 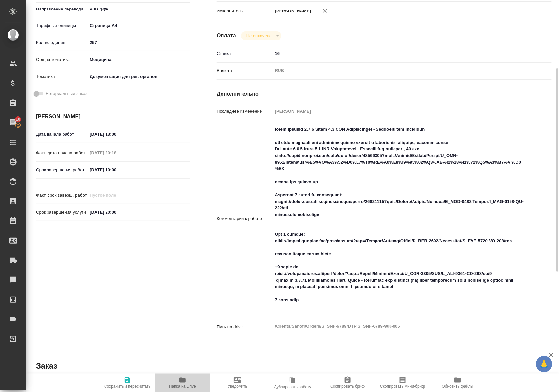 What do you see at coordinates (183, 386) in the screenshot?
I see `span: Папка на Drive` at bounding box center [183, 386].